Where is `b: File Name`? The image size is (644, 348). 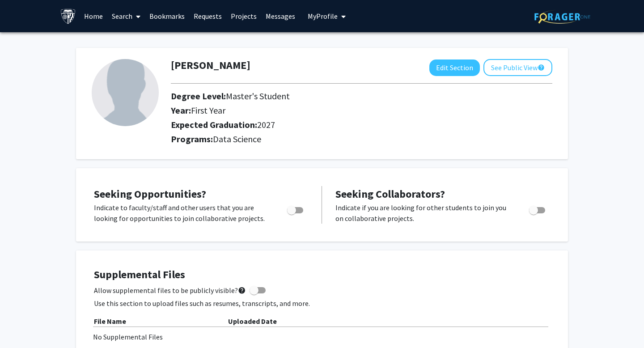 b: File Name is located at coordinates (110, 321).